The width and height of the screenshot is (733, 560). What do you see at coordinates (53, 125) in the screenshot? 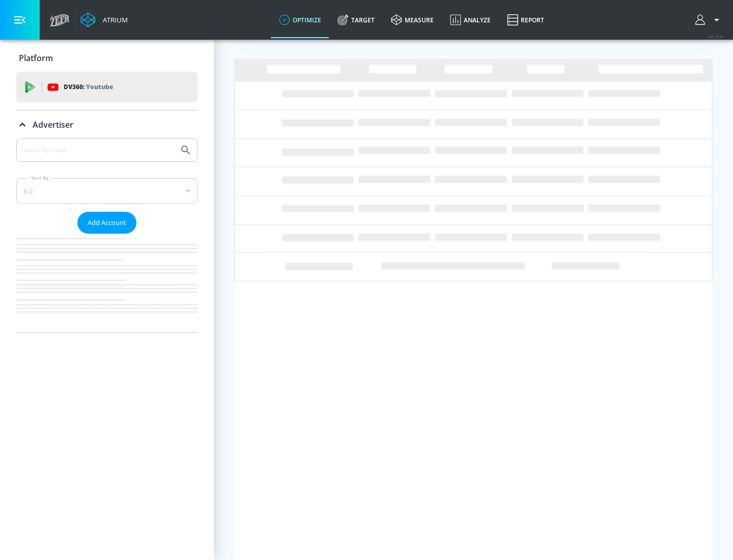
I see `p: Advertiser` at bounding box center [53, 125].